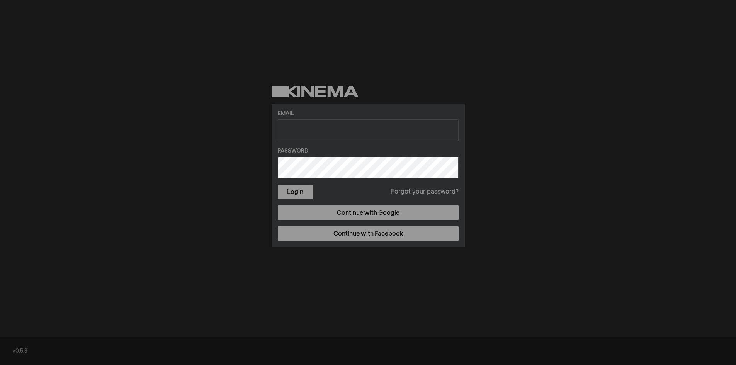 The width and height of the screenshot is (736, 365). Describe the element at coordinates (368, 351) in the screenshot. I see `div: v0.5.8` at that location.